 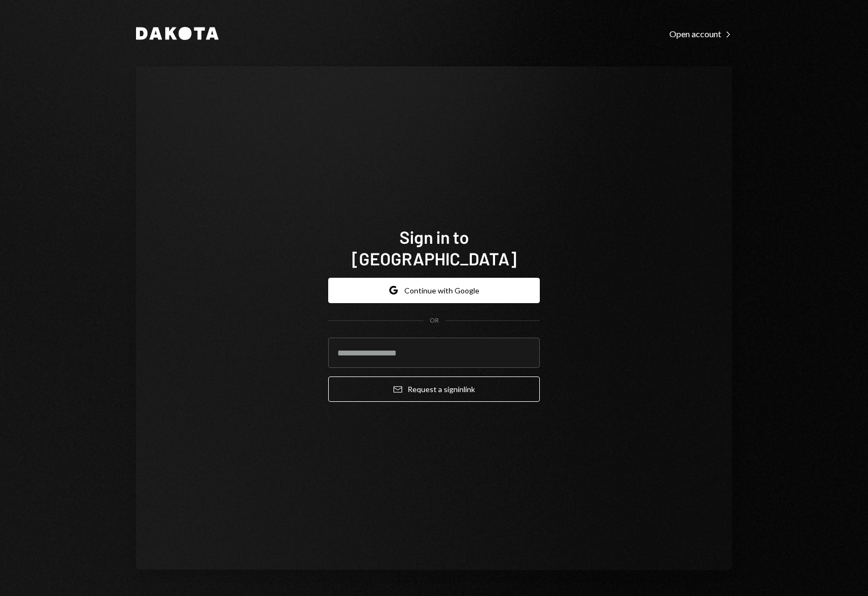 I want to click on button: Request a signinlink, so click(x=434, y=389).